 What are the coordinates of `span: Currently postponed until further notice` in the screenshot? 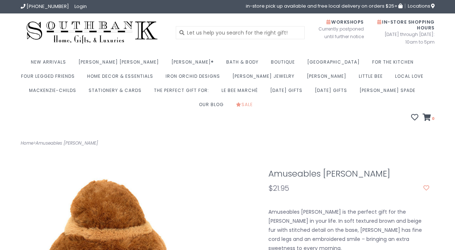 It's located at (337, 33).